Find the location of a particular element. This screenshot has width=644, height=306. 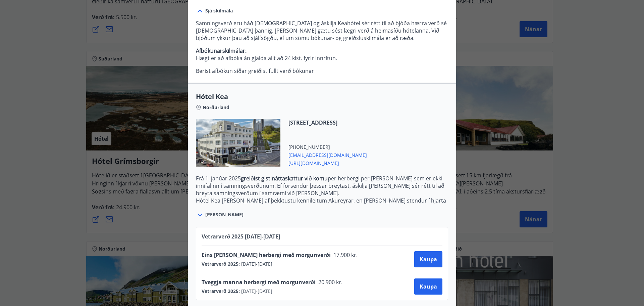

p: Hægt er að afbóka án gjalda allt að 24 klst. fyrir innritun. is located at coordinates (322, 55).